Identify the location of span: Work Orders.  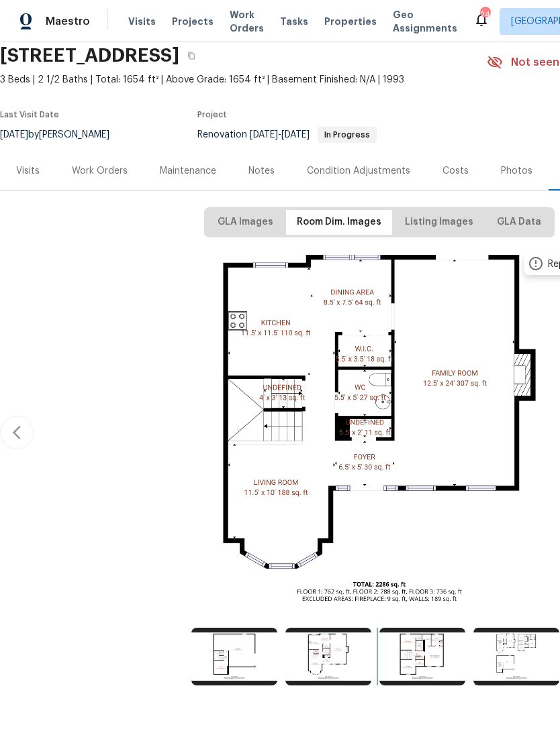
(246, 22).